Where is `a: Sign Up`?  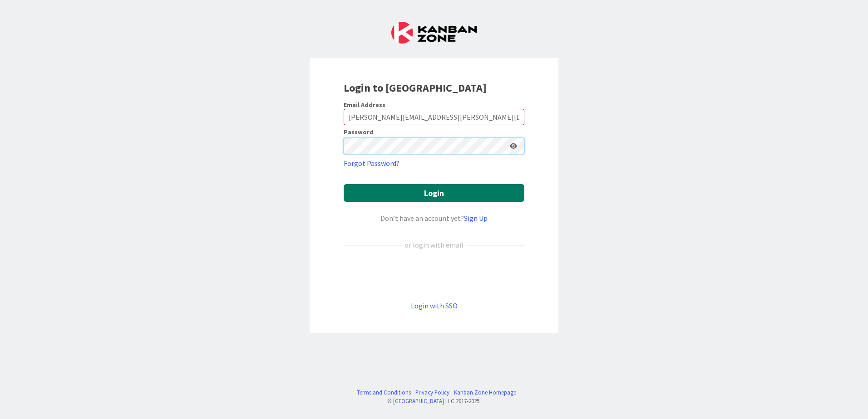 a: Sign Up is located at coordinates (476, 219).